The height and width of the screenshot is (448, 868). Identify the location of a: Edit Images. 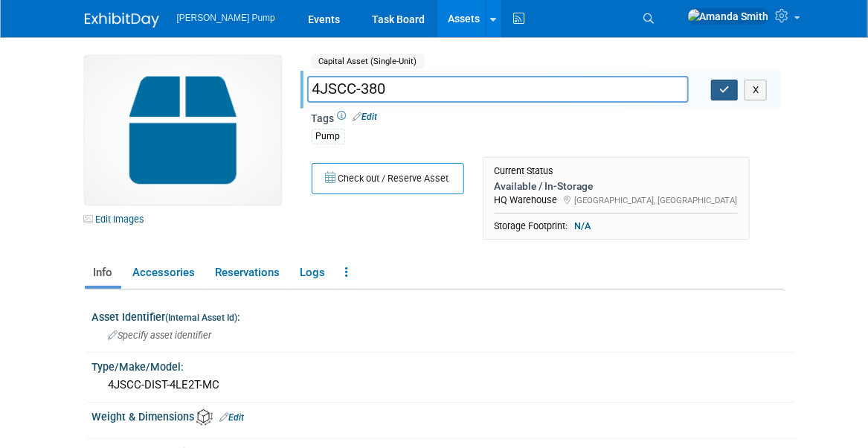
(118, 219).